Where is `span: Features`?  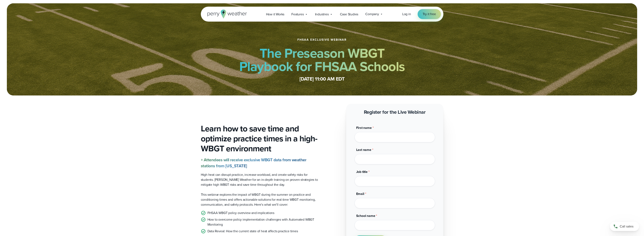
span: Features is located at coordinates (297, 14).